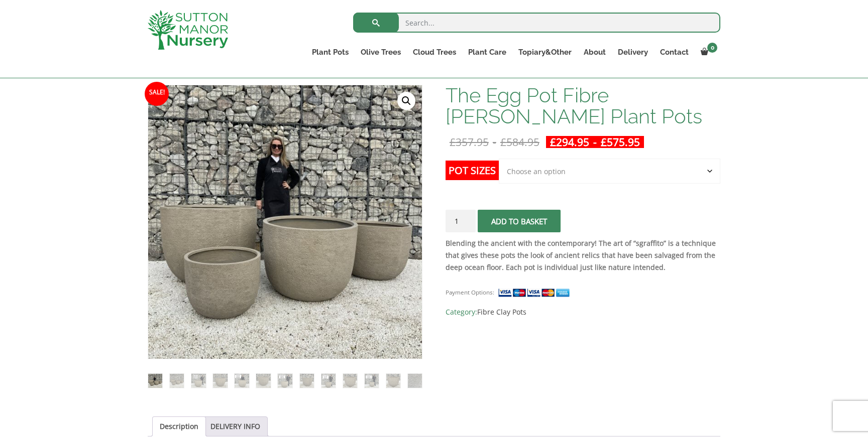 Image resolution: width=868 pixels, height=438 pixels. Describe the element at coordinates (220, 381) in the screenshot. I see `img: The Egg Pot Fibre Clay Champagne Plant Pots - Image 4` at that location.